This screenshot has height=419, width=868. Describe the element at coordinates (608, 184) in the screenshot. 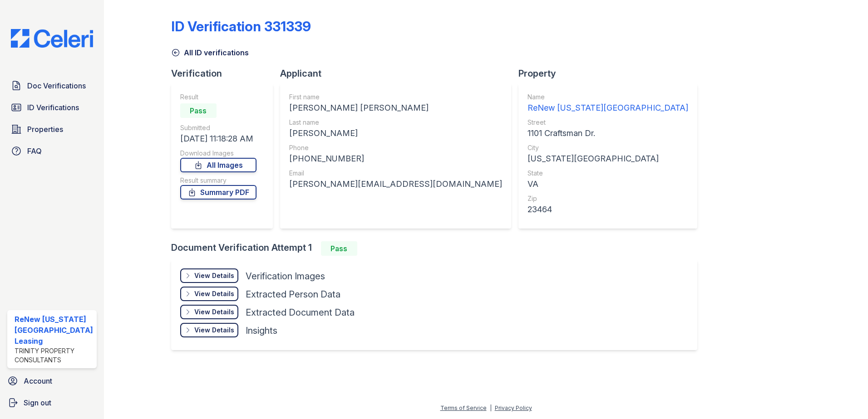

I see `div: VA` at that location.